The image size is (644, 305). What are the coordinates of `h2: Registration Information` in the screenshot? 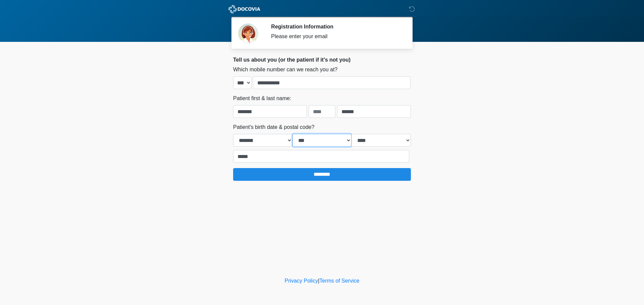 It's located at (336, 26).